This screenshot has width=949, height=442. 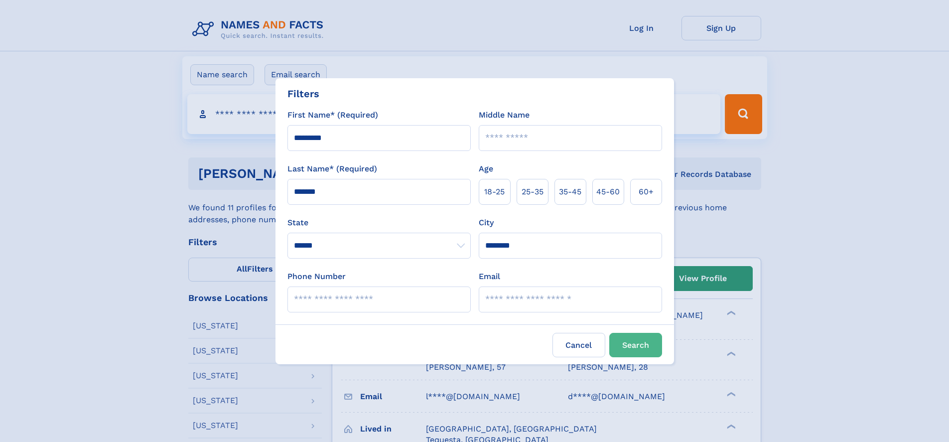 What do you see at coordinates (494, 192) in the screenshot?
I see `span: 18‑25` at bounding box center [494, 192].